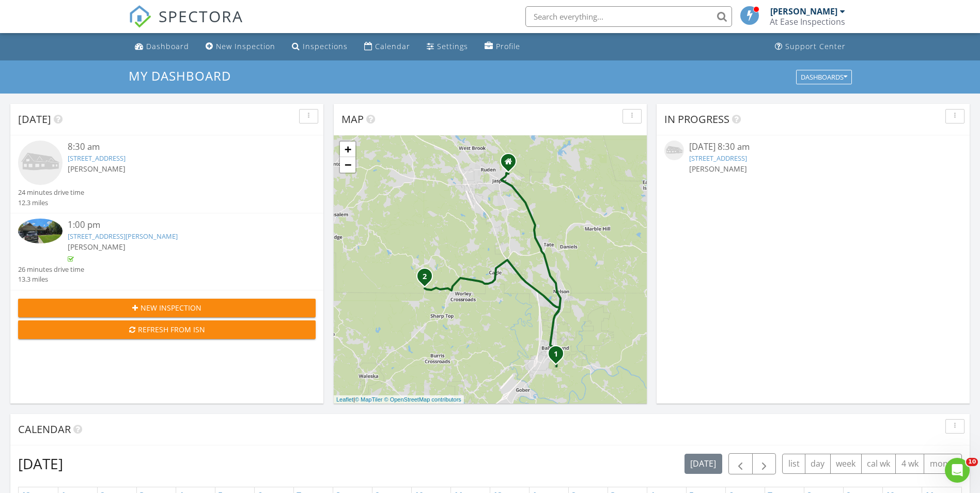 The width and height of the screenshot is (980, 493). I want to click on div: New Inspection, so click(246, 46).